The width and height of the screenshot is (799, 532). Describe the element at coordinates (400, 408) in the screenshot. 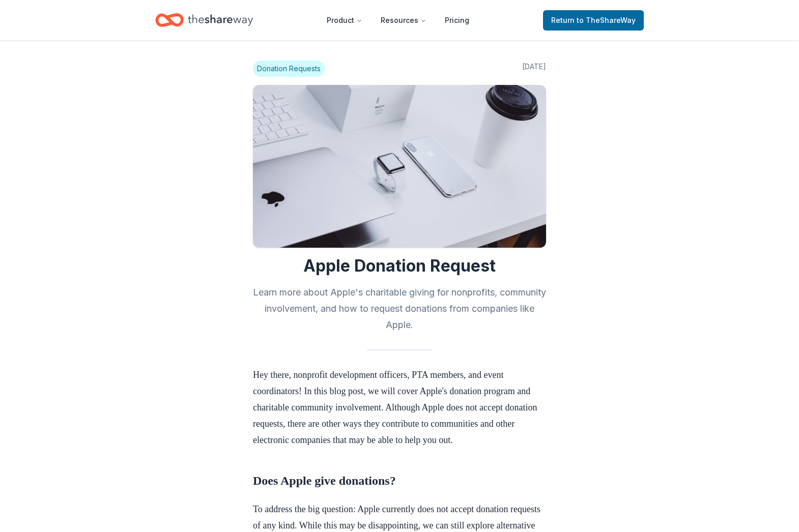

I see `p: Hey there, nonprofit development officers, PTA members, and event coordinators! In this blog post...` at that location.